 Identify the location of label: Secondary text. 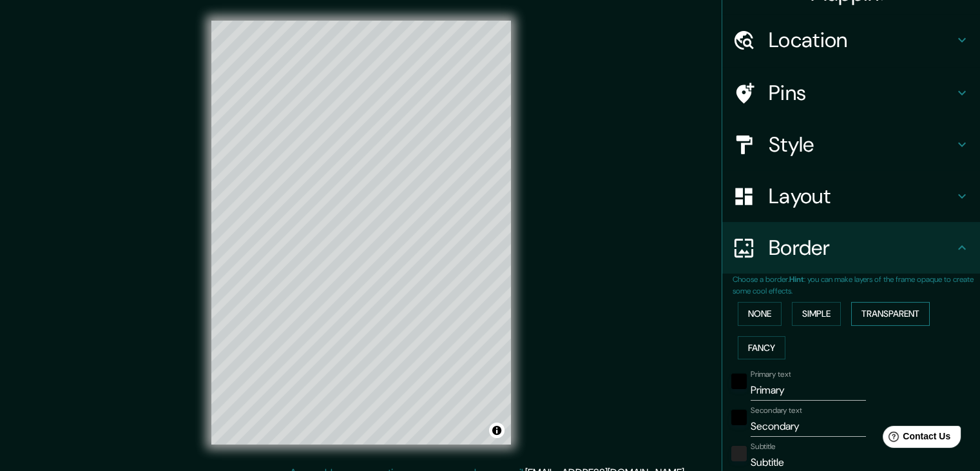
(776, 410).